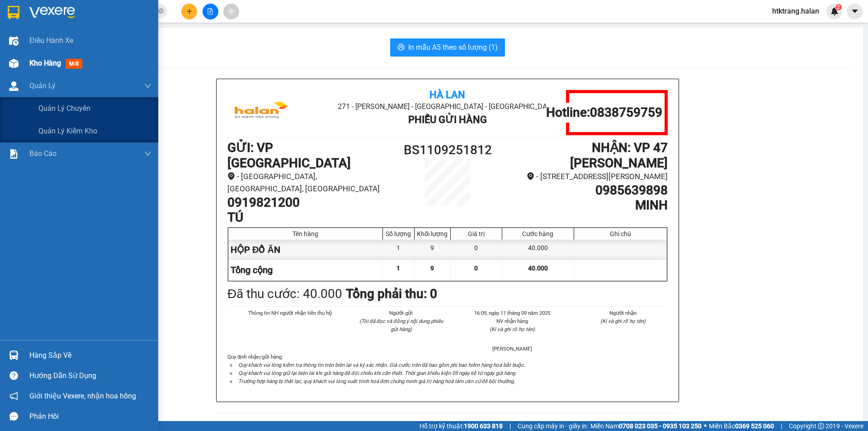 This screenshot has height=431, width=868. Describe the element at coordinates (623, 313) in the screenshot. I see `li: Người nhận` at that location.